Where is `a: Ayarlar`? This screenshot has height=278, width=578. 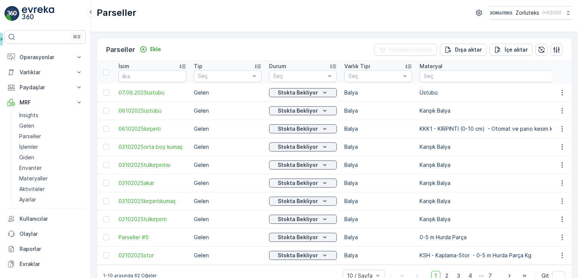
a: Ayarlar is located at coordinates (51, 199).